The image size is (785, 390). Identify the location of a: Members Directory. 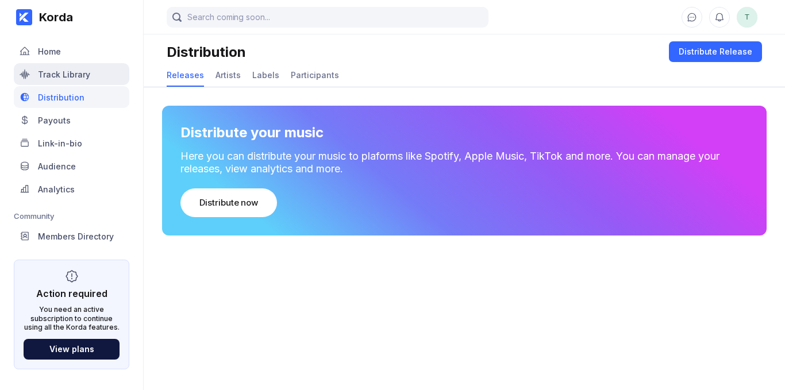
(71, 237).